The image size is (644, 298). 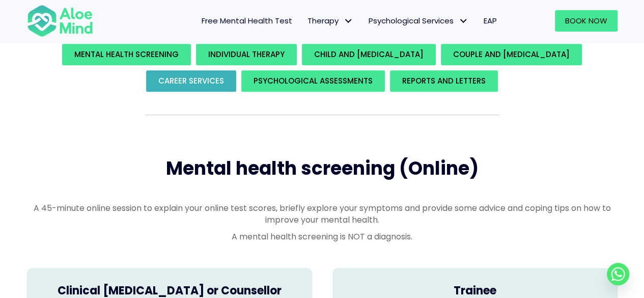 What do you see at coordinates (444, 81) in the screenshot?
I see `span: REPORTS AND LETTERS` at bounding box center [444, 81].